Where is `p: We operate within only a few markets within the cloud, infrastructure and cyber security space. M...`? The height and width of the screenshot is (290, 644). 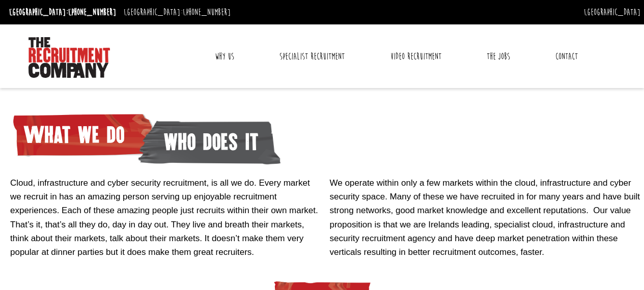
p: We operate within only a few markets within the cloud, infrastructure and cyber security space. M... is located at coordinates (486, 218).